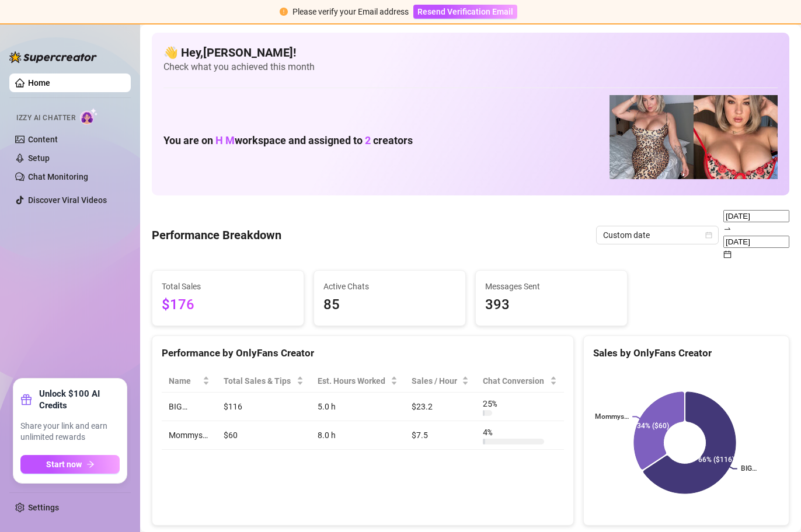 The image size is (801, 532). What do you see at coordinates (363, 353) in the screenshot?
I see `div: Performance by OnlyFans Creator` at bounding box center [363, 353].